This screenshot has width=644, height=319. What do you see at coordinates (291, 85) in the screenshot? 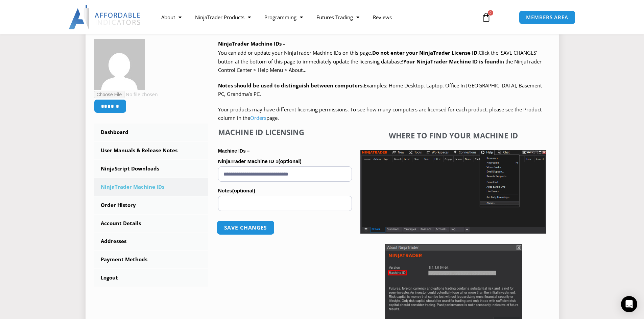
I see `strong: Notes should be used to distinguish between computers.` at bounding box center [291, 85].